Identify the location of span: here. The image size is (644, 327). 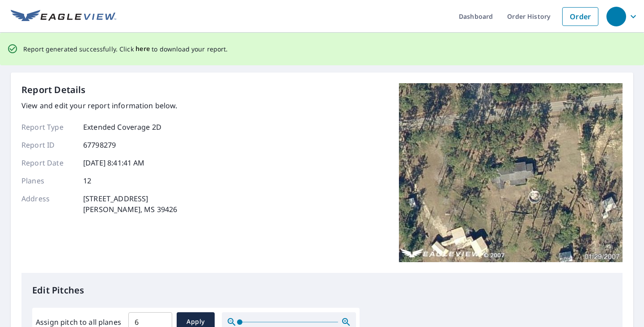
(143, 49).